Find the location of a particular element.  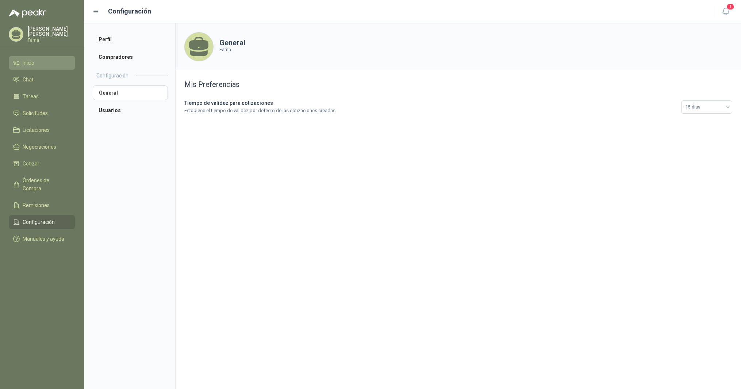

a: Inicio is located at coordinates (42, 63).